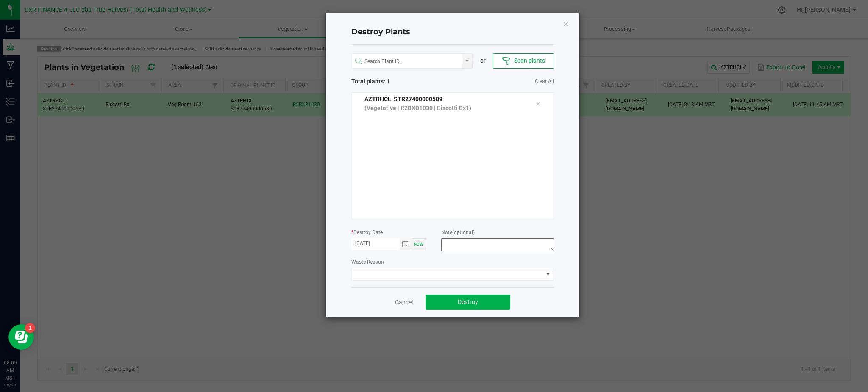 This screenshot has height=392, width=868. Describe the element at coordinates (407, 62) in the screenshot. I see `input: NO DATA FOUND` at that location.